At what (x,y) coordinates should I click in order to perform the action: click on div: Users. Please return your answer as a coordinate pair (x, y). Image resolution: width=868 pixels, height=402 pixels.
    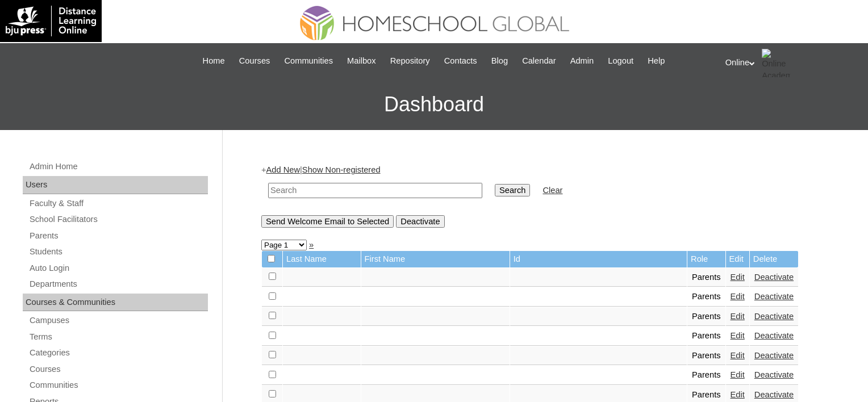
    Looking at the image, I should click on (115, 185).